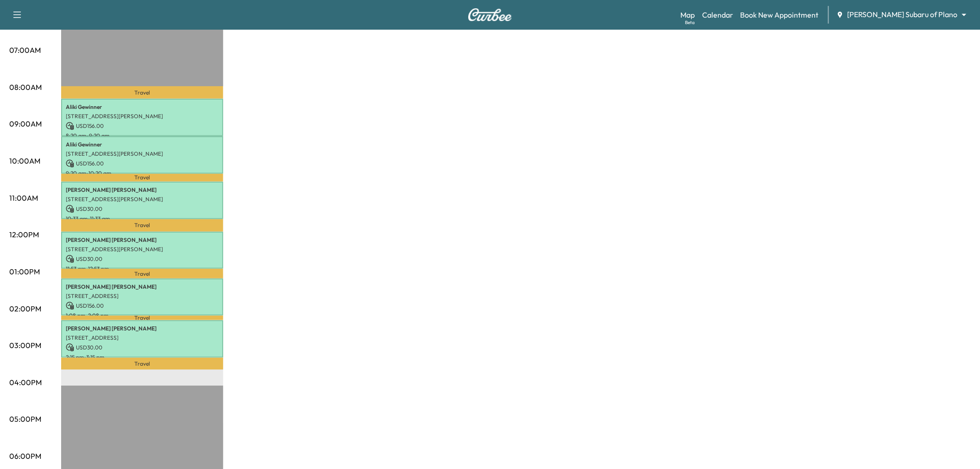 The width and height of the screenshot is (980, 469). I want to click on p: 9:20 am - 10:20 am, so click(142, 174).